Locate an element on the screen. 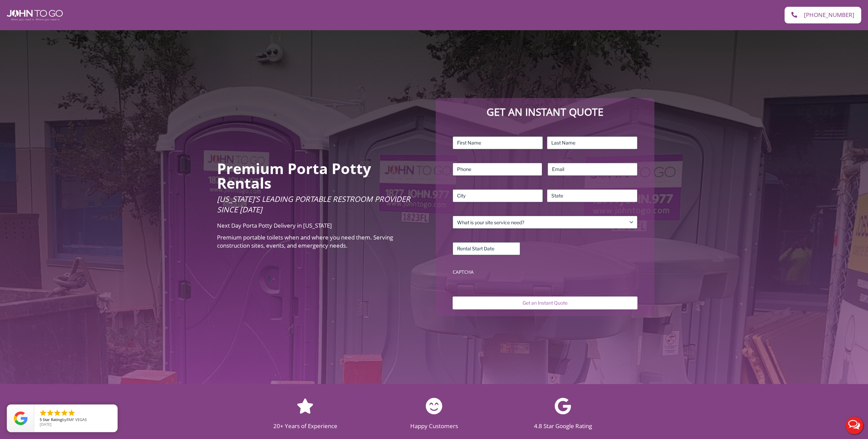 This screenshot has height=439, width=868. input: Last Name is located at coordinates (592, 143).